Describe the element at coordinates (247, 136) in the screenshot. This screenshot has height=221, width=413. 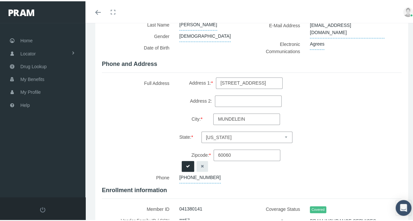
I see `select: State:*` at that location.